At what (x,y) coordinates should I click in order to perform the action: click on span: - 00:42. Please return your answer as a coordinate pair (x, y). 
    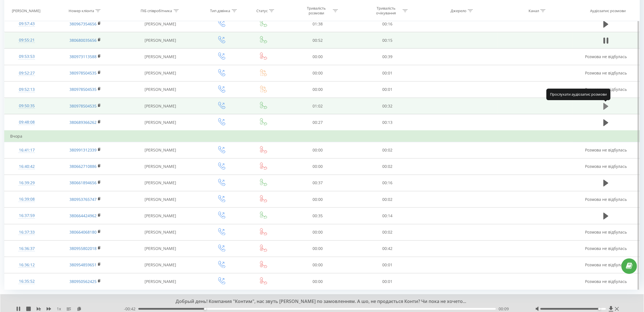
    Looking at the image, I should click on (131, 309).